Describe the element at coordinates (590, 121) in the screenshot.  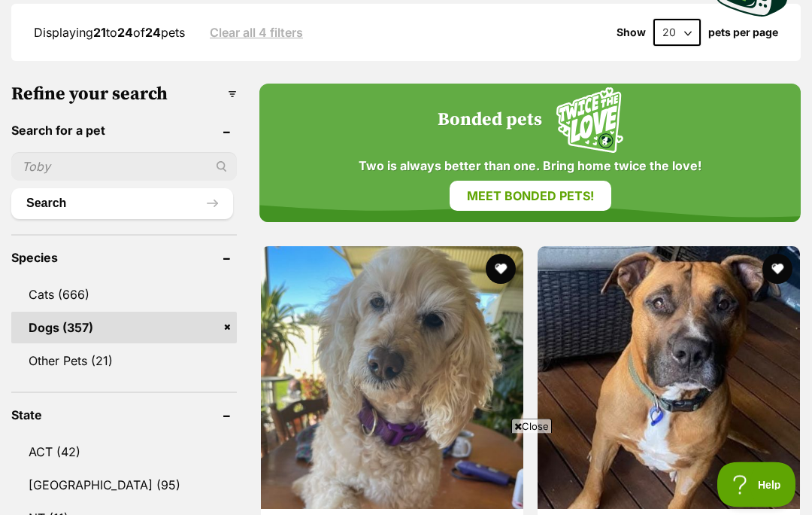
I see `img: Squiggle` at that location.